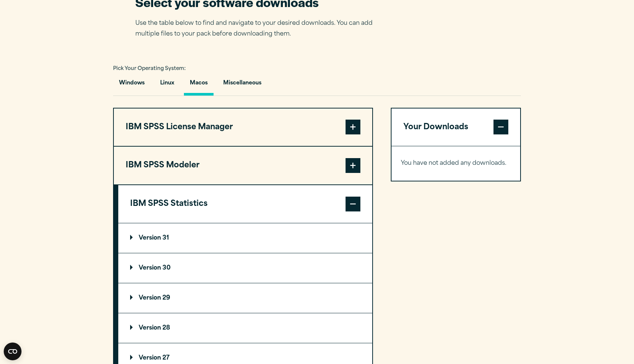  I want to click on button: Macos, so click(199, 85).